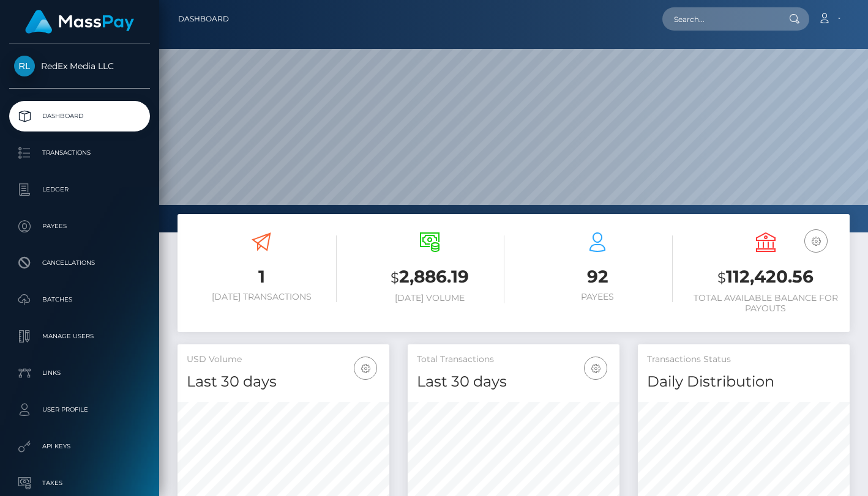 The image size is (868, 496). I want to click on a: User Profile, so click(80, 411).